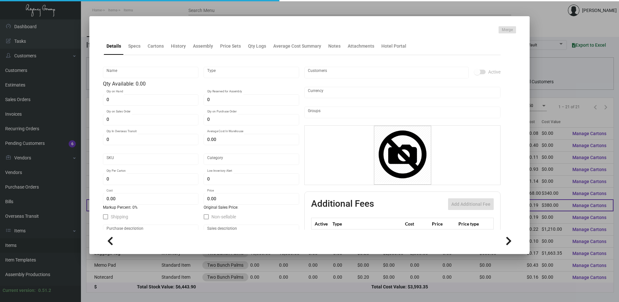 Image resolution: width=619 pixels, height=302 pixels. Describe the element at coordinates (178, 46) in the screenshot. I see `div: History` at that location.